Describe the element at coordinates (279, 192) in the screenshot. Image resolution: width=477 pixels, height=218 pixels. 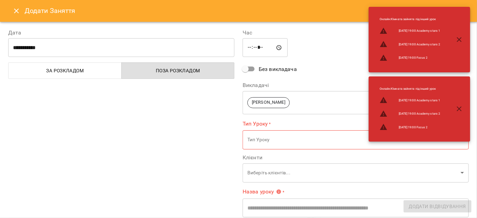
I see `svg: Вкажіть назву уроку або виберіть клієнтів` at that location.